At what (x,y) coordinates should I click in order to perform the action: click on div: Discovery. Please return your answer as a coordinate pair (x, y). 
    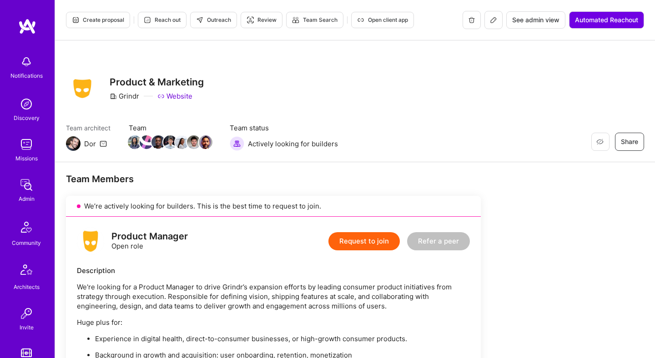
    Looking at the image, I should click on (26, 118).